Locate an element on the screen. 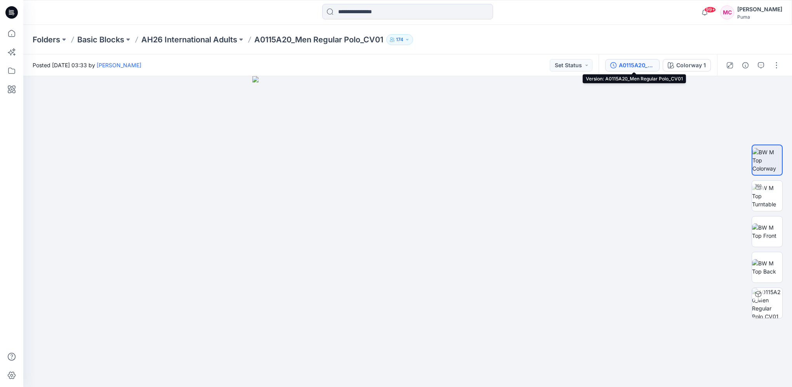 The height and width of the screenshot is (387, 792). img: eyJhbGciOiJIUzI1NiIsImtpZCI6IjAiLCJzbHQiOiJzZXMiLCJ0eXAiOiJKV1QifQ.eyJkYXRhIjp7InR5cGUiOiJzdG9yYW... is located at coordinates (408, 232).